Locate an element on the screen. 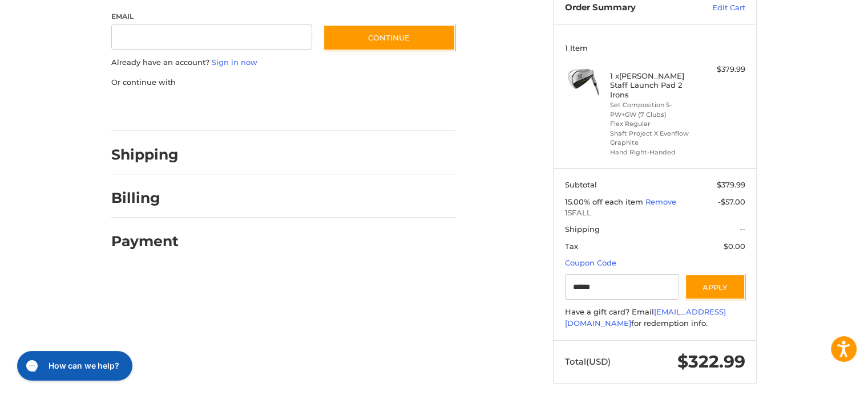 The height and width of the screenshot is (396, 868). span: $379.99 is located at coordinates (731, 185).